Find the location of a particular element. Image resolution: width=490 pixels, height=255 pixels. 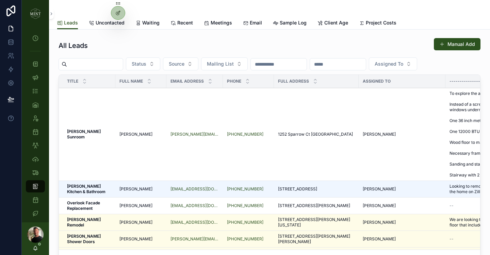

span: Title is located at coordinates (72, 81).